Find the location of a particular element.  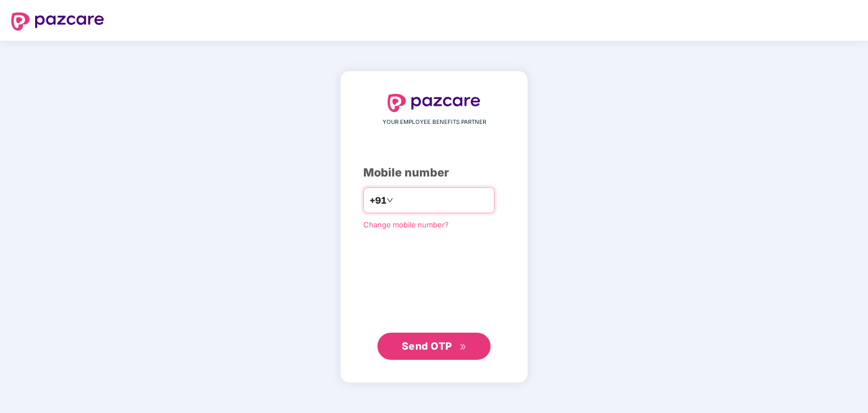

button: Send OTPdouble-right is located at coordinates (434, 346).